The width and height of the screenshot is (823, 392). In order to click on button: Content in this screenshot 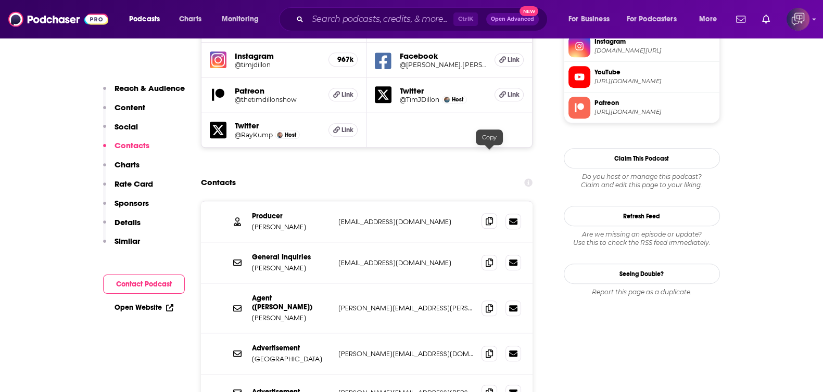, I will do `click(124, 112)`.